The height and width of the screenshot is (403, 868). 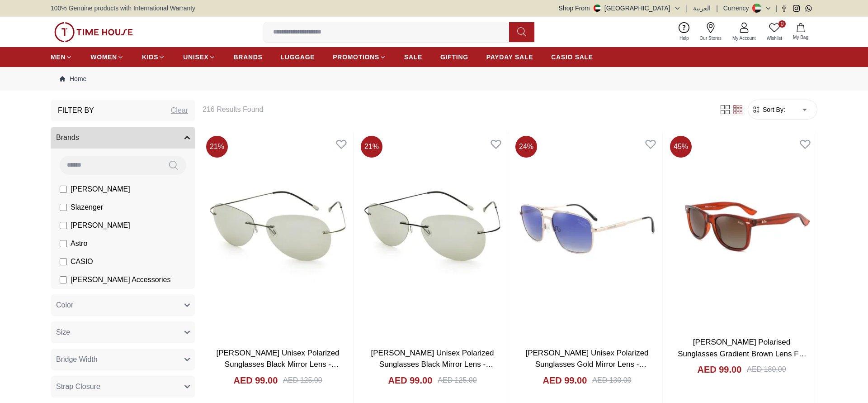 What do you see at coordinates (742, 231) in the screenshot?
I see `a: Lee Cooper Polarised Sunglasses Gradient Brown Lens For Beautiful Women - LC1018C03` at bounding box center [742, 231].